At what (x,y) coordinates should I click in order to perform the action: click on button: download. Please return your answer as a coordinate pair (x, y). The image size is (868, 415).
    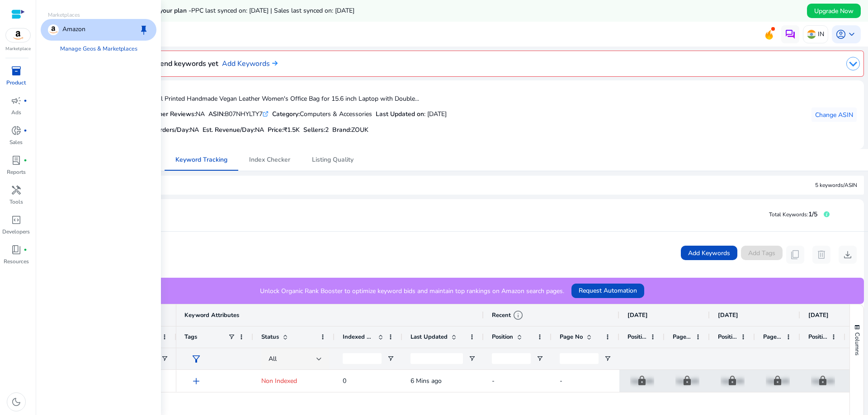
    Looking at the image, I should click on (847, 255).